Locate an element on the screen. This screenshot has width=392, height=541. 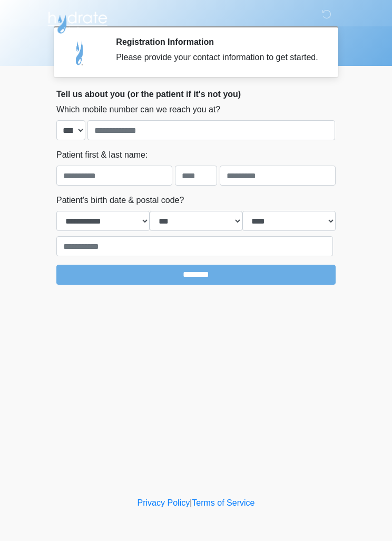
img: Agent Avatar is located at coordinates (80, 53).